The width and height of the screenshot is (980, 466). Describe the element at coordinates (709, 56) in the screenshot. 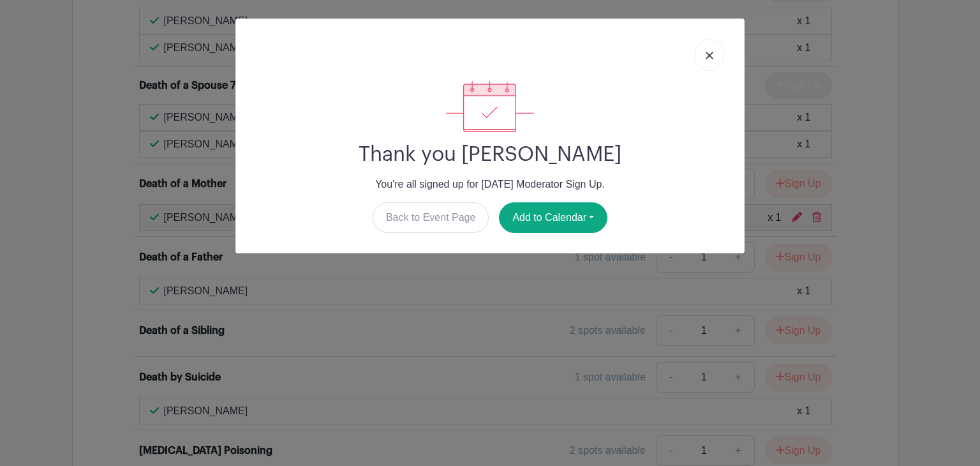

I see `img: close_button-5f87c8562297e5c2d7936805f587ecaba9071eb48480494691a3f1689db116b3.svg` at that location.